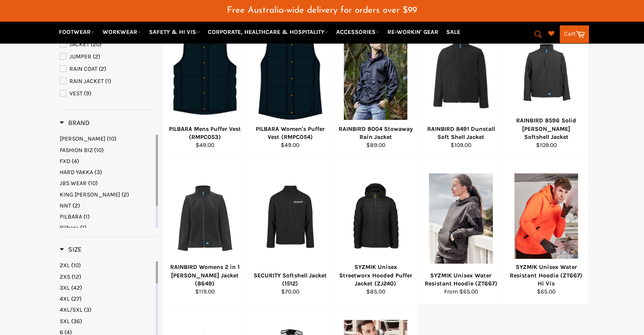 The image size is (644, 335). Describe the element at coordinates (107, 228) in the screenshot. I see `a: Pilbara` at that location.